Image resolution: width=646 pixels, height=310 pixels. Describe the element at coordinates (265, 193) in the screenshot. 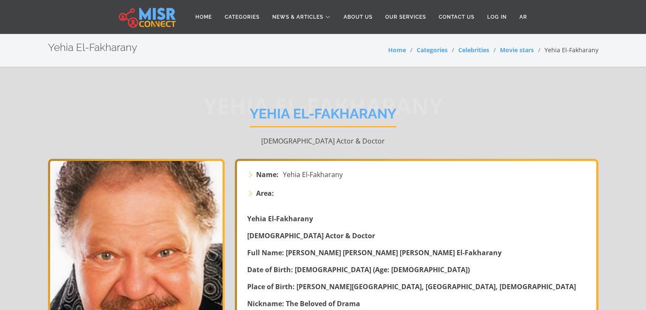

I see `strong: Area:` at that location.